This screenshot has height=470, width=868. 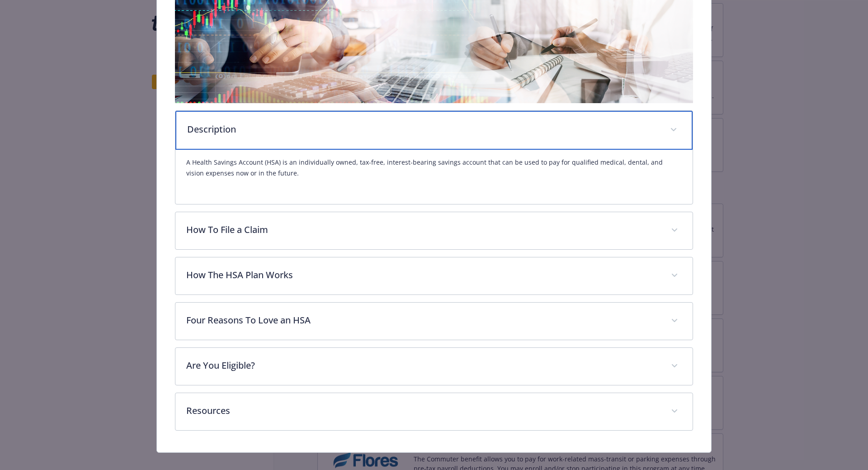 What do you see at coordinates (423, 129) in the screenshot?
I see `p: Description` at bounding box center [423, 129].